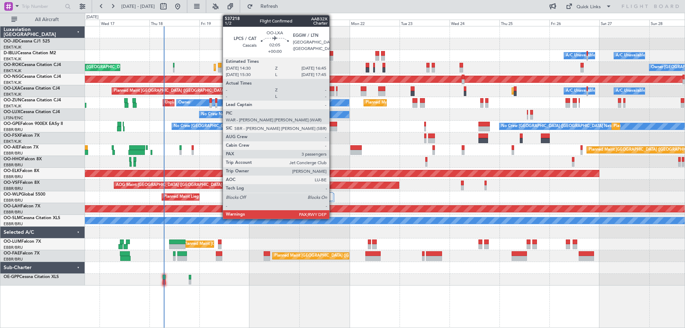  I want to click on a: OO-FSXFalcon 7X, so click(21, 136).